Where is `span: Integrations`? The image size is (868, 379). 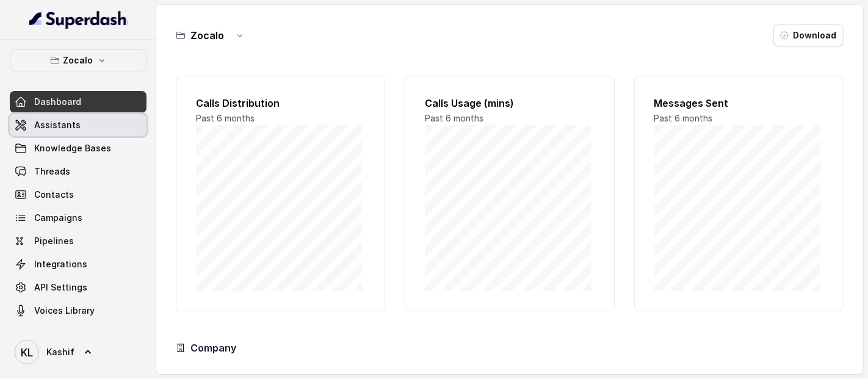
span: Integrations is located at coordinates (61, 264).